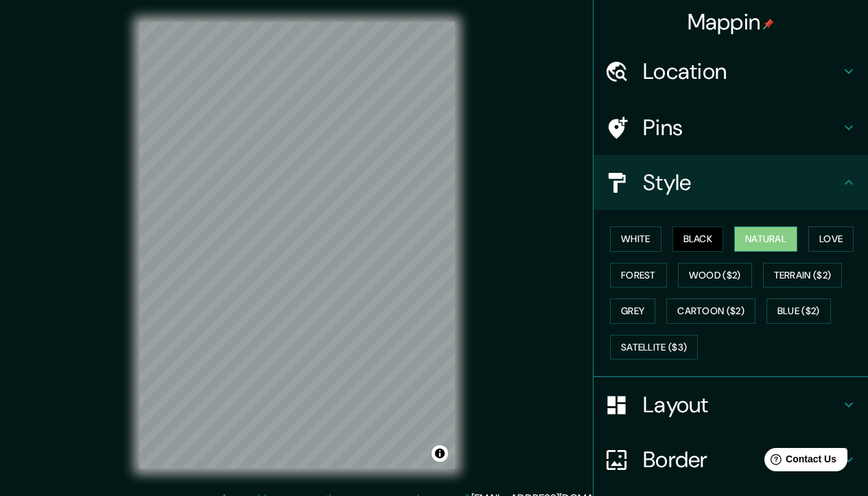 The height and width of the screenshot is (496, 868). What do you see at coordinates (440, 453) in the screenshot?
I see `button: Toggle attribution` at bounding box center [440, 453].